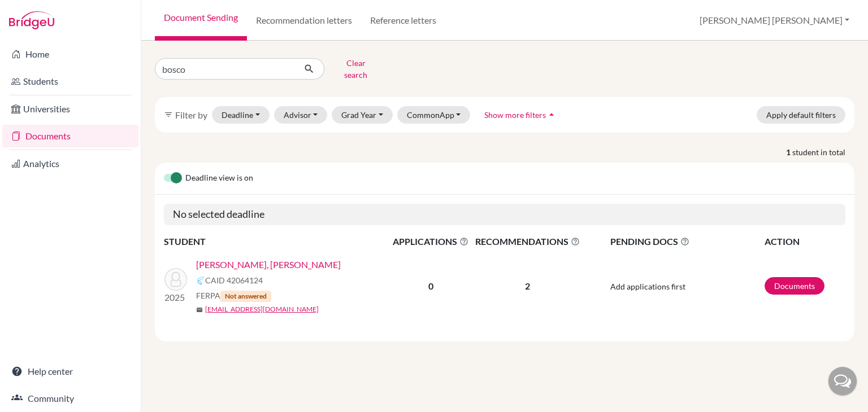 The width and height of the screenshot is (868, 412). What do you see at coordinates (515, 115) in the screenshot?
I see `span: Show more filters` at bounding box center [515, 115].